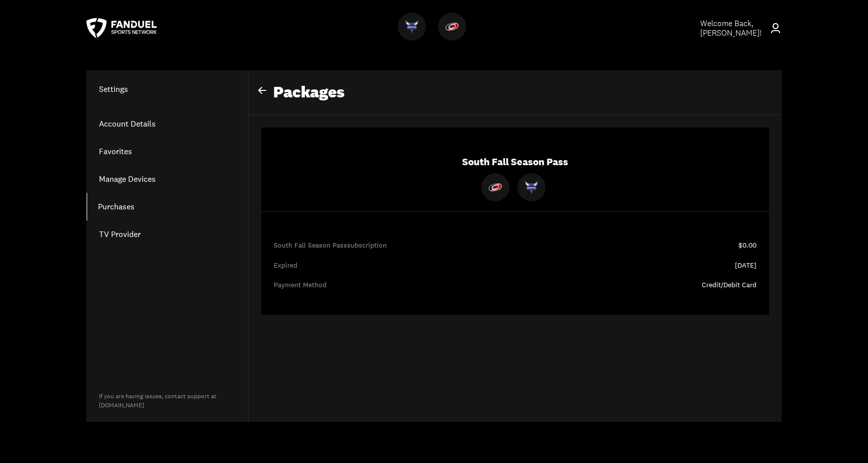 This screenshot has width=868, height=463. Describe the element at coordinates (729, 285) in the screenshot. I see `div: Credit/Debit Card` at that location.